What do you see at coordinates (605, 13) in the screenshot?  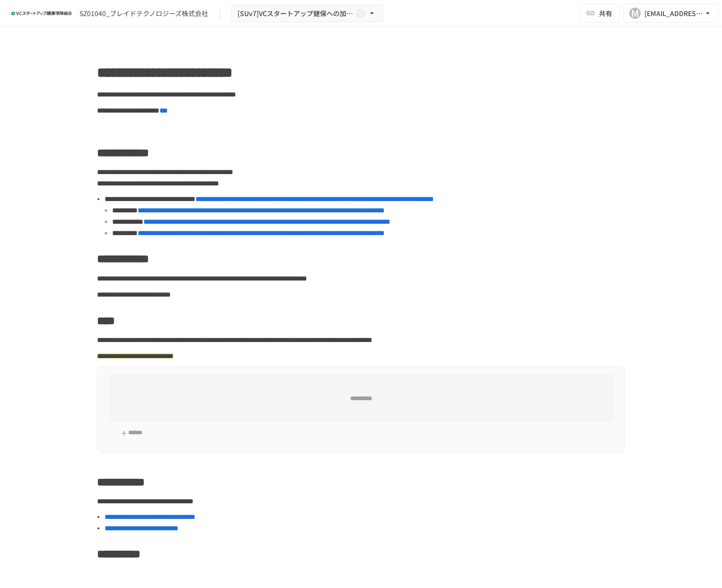 I see `span: 共有` at bounding box center [605, 13].